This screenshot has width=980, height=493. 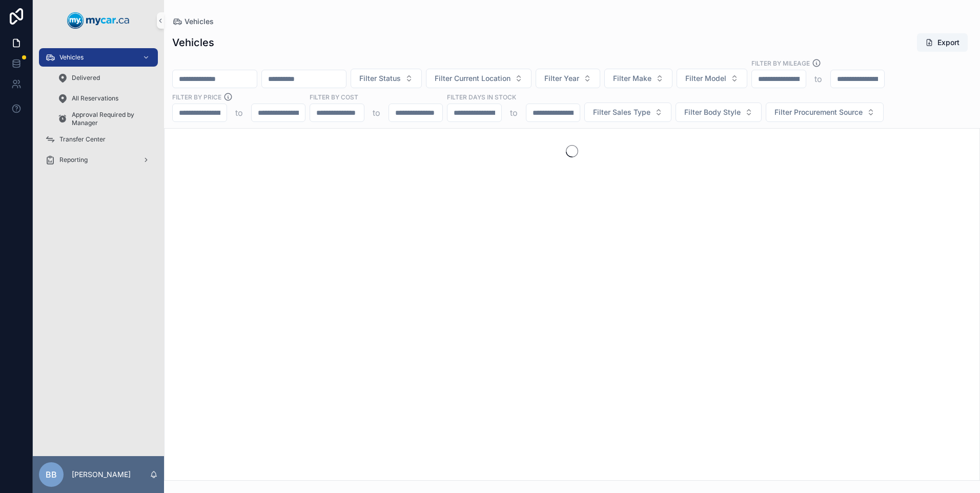 I want to click on span: Transfer Center, so click(x=82, y=140).